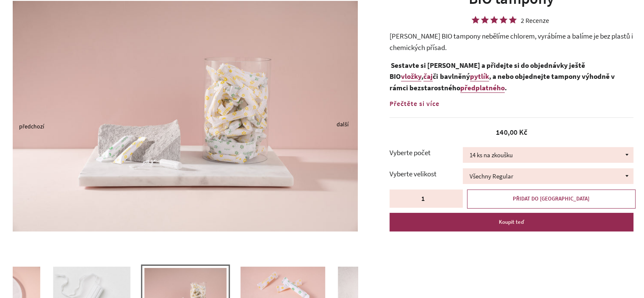  I want to click on a: čaj, so click(428, 76).